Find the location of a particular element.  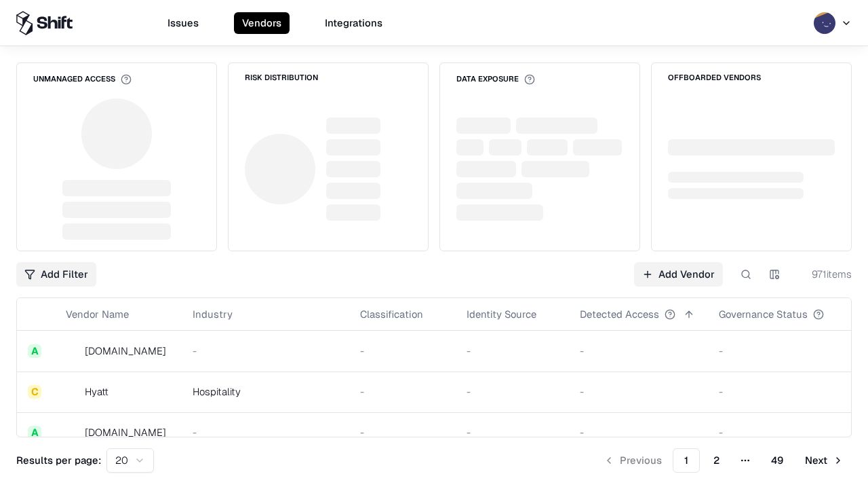

div: 971 items is located at coordinates (825, 273).